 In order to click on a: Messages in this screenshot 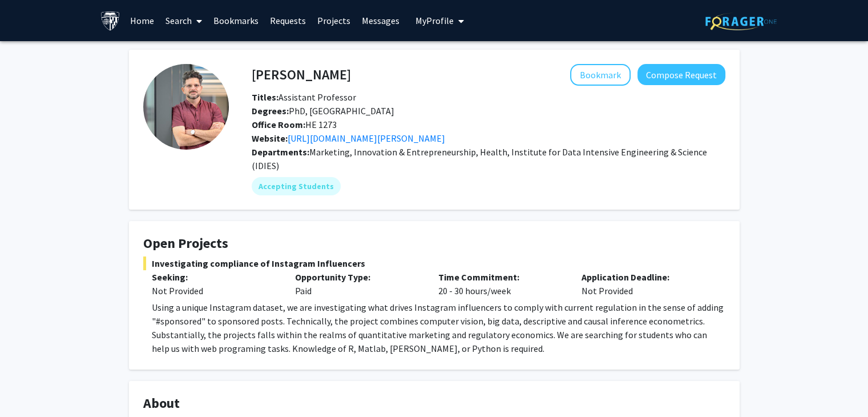, I will do `click(380, 21)`.